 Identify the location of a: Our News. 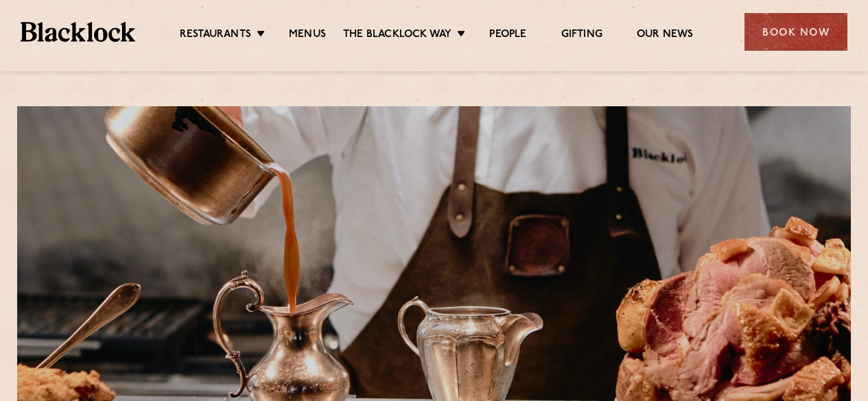
(665, 36).